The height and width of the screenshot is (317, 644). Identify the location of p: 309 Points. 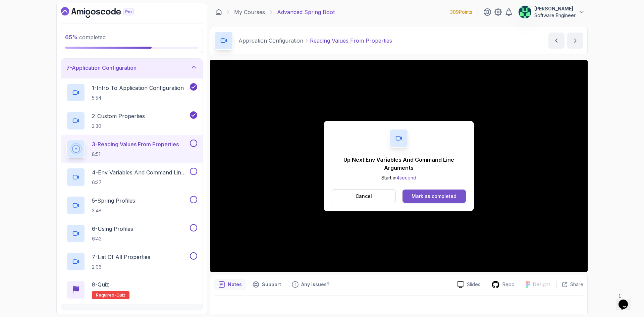
(461, 12).